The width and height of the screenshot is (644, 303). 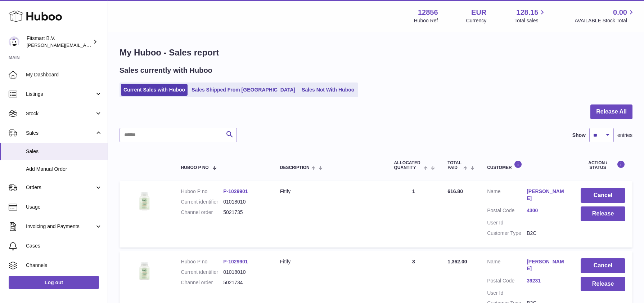 What do you see at coordinates (547, 233) in the screenshot?
I see `dd: B2C` at bounding box center [547, 233].